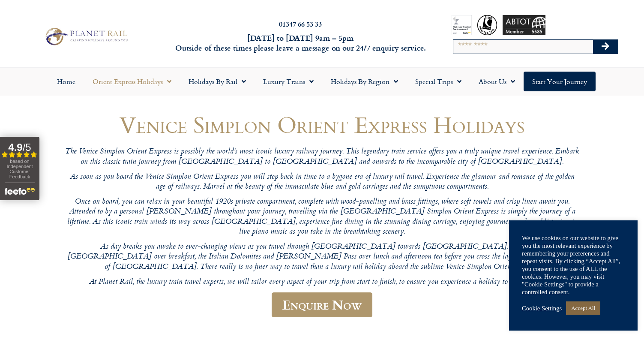 Image resolution: width=644 pixels, height=337 pixels. What do you see at coordinates (438, 81) in the screenshot?
I see `a: Special Trips` at bounding box center [438, 81].